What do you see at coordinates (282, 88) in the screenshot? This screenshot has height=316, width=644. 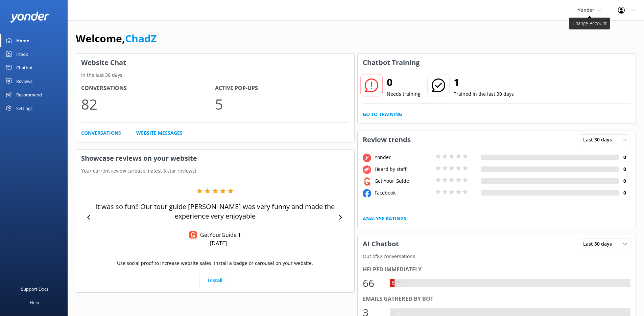 I see `h4: Active Pop-ups` at bounding box center [282, 88].